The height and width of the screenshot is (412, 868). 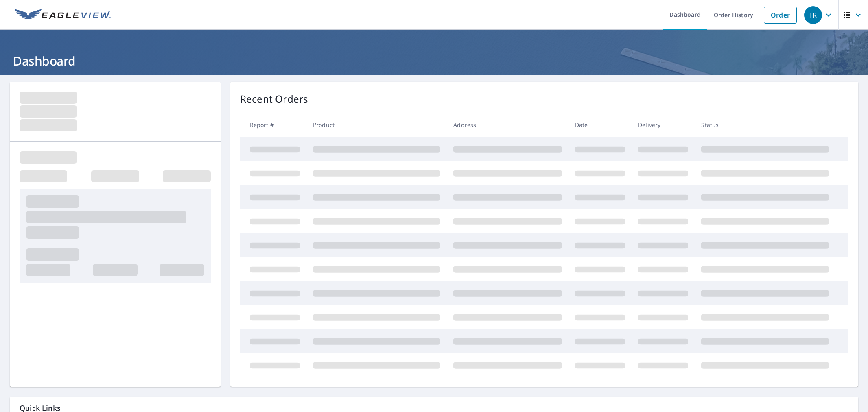 I want to click on div: TR, so click(x=813, y=15).